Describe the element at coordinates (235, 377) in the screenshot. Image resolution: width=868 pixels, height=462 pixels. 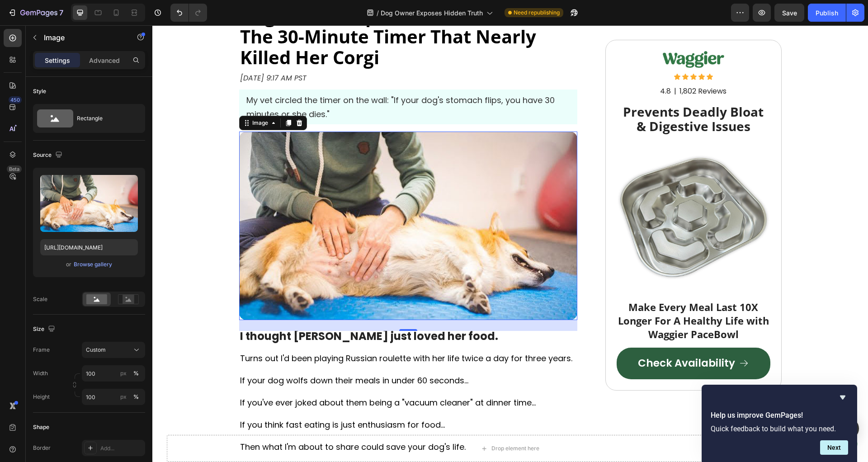
I see `span: If you've ever joked about them being a "vacuum cleaner" at dinner time...` at that location.